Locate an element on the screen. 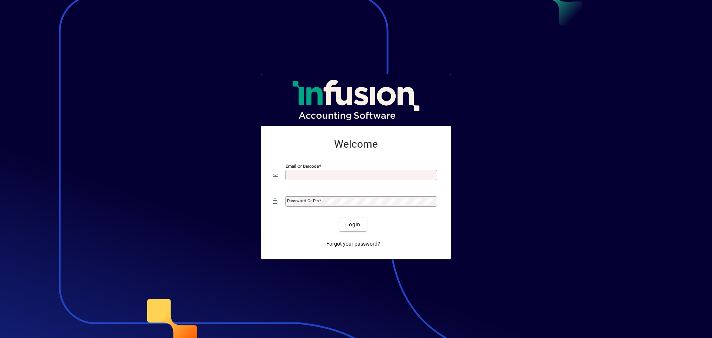 The image size is (712, 338). h2: Welcome is located at coordinates (356, 144).